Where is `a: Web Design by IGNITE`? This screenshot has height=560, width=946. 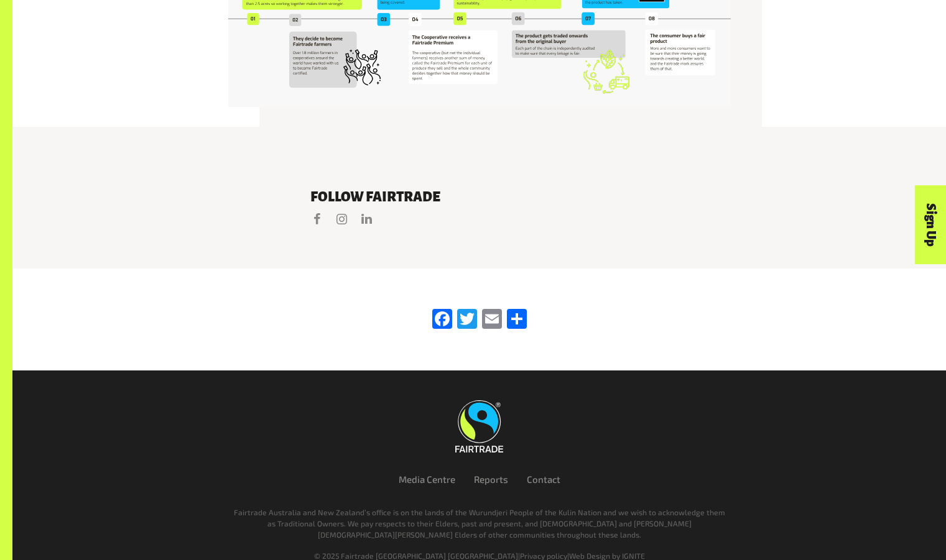 a: Web Design by IGNITE is located at coordinates (607, 556).